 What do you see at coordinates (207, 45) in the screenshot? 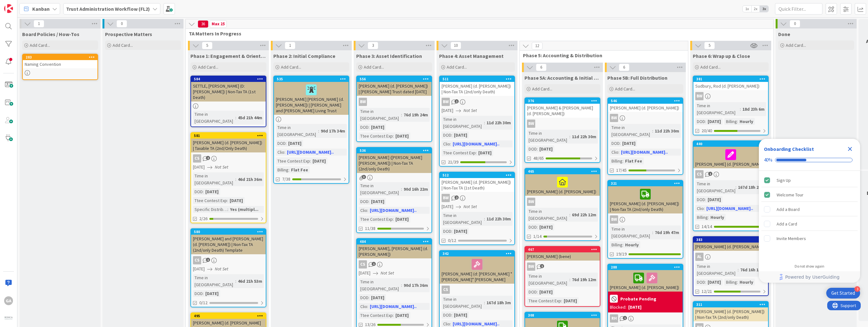
I see `span: 5` at bounding box center [207, 45].